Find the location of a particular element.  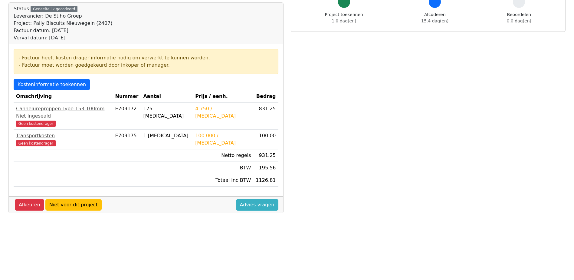

div: Status: is located at coordinates (63, 23).